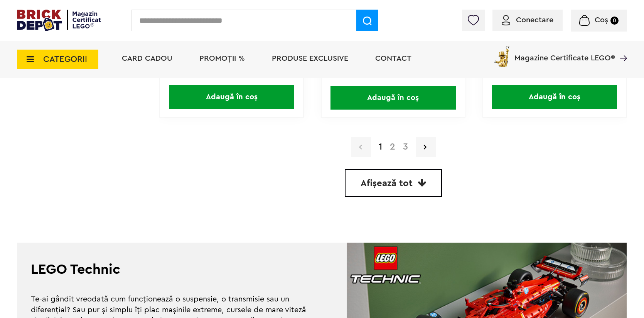 The height and width of the screenshot is (318, 644). What do you see at coordinates (393, 58) in the screenshot?
I see `span: Contact` at bounding box center [393, 58].